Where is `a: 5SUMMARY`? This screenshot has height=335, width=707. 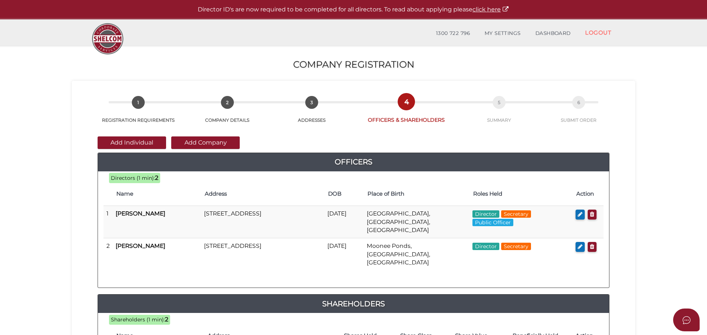
a: 5SUMMARY is located at coordinates (499, 114).